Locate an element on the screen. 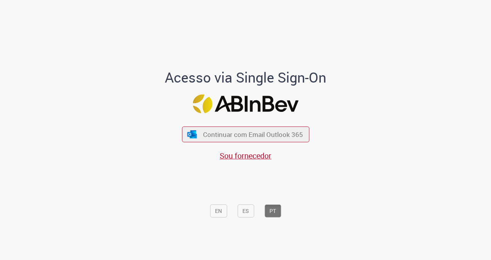 The width and height of the screenshot is (491, 260). img: Logo ABInBev is located at coordinates (245, 103).